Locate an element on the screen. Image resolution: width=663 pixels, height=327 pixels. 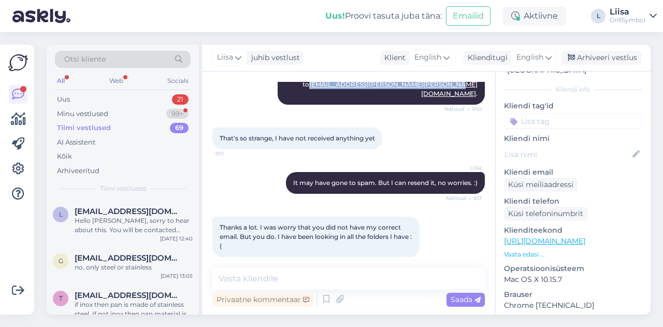
span: Saada is located at coordinates (466, 299).